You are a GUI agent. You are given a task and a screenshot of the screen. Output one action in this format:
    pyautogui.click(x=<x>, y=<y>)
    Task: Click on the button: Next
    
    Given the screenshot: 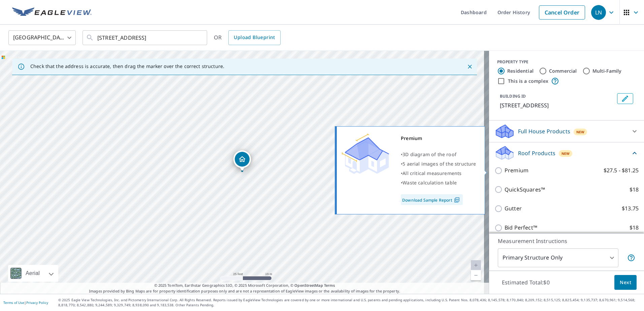 What is the action you would take?
    pyautogui.click(x=626, y=282)
    